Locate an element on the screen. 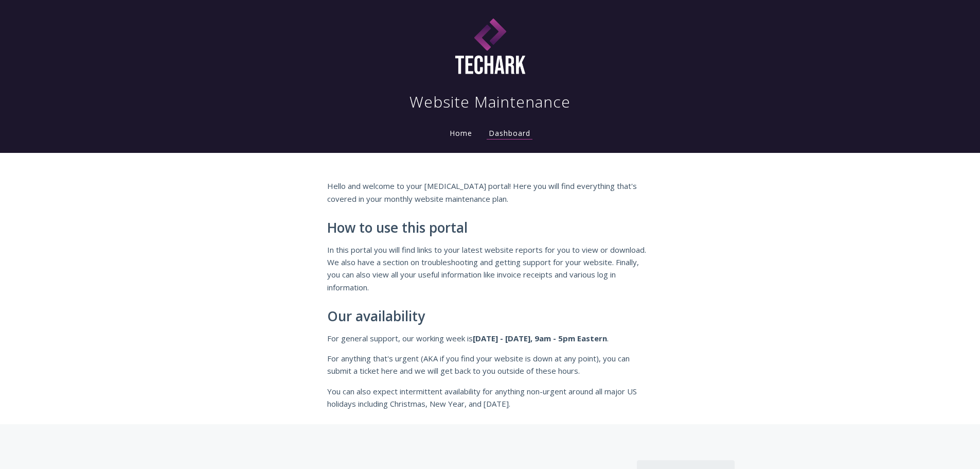  p: For anything that's urgent (AKA if you find your website is down at any point), you can submit a ... is located at coordinates (490, 364).